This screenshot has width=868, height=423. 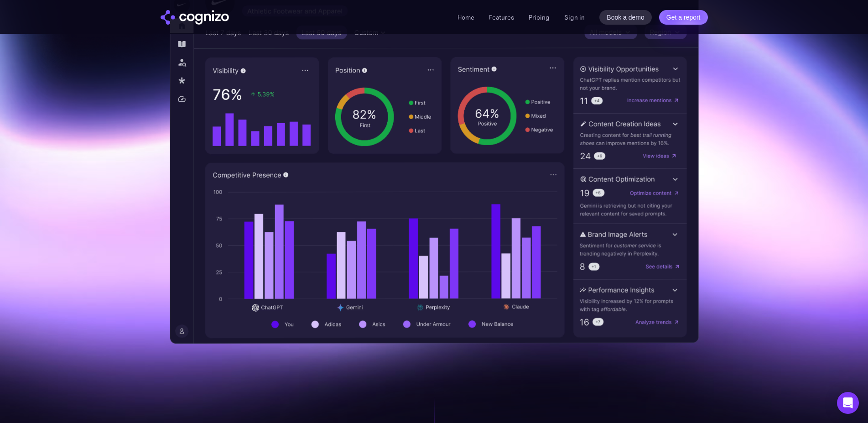 I want to click on a: Features, so click(x=501, y=17).